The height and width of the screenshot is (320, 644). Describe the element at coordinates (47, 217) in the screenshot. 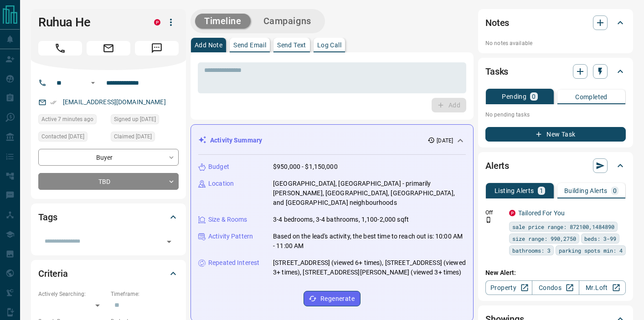

I see `h2: Tags` at that location.